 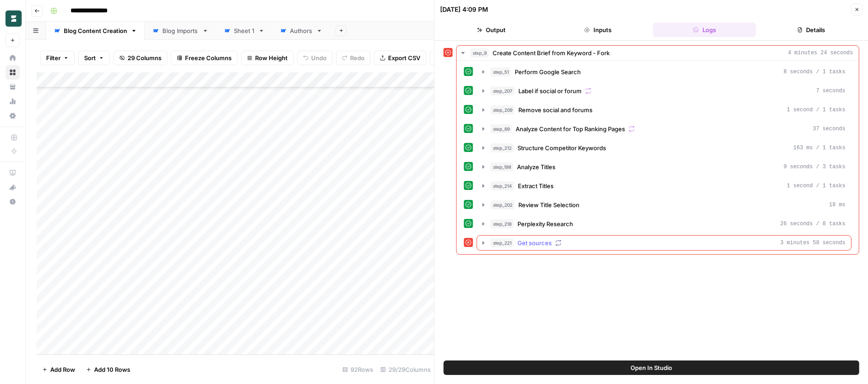 I want to click on button: Filter, so click(x=57, y=58).